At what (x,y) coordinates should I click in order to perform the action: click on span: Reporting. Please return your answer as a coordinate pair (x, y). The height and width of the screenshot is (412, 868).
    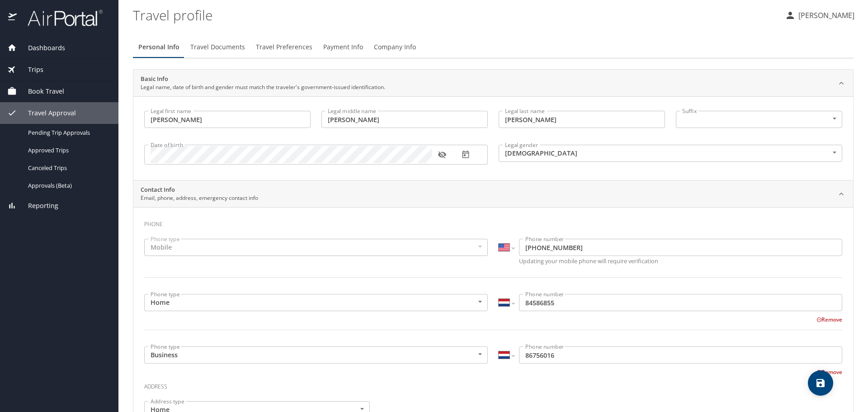
    Looking at the image, I should click on (37, 206).